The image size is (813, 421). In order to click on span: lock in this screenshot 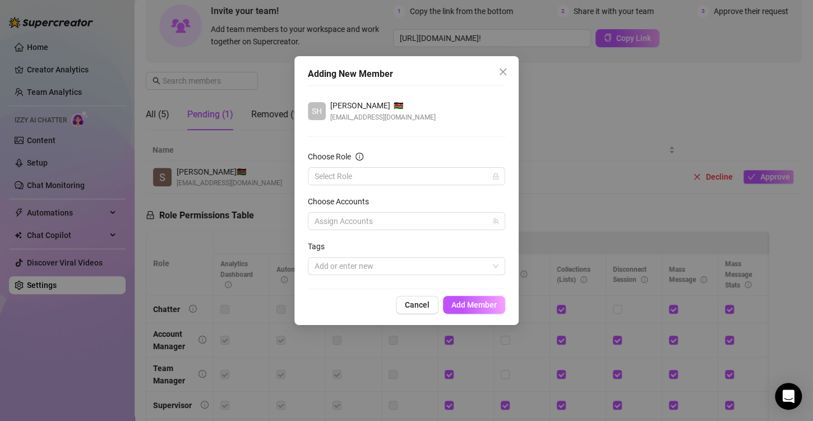, I will do `click(496, 176)`.